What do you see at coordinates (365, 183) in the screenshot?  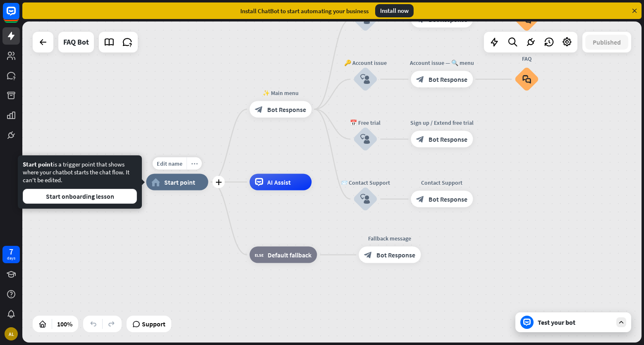 I see `div: 📨 Contact Support` at bounding box center [365, 183].